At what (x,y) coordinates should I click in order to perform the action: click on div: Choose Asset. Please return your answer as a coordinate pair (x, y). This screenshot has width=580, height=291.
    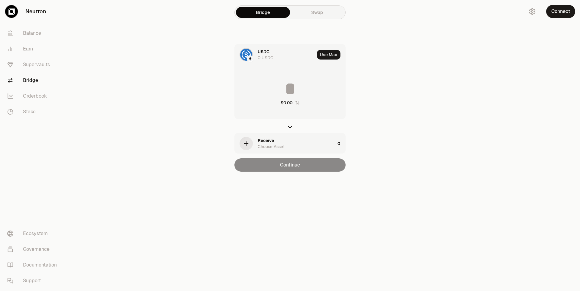
    Looking at the image, I should click on (271, 146).